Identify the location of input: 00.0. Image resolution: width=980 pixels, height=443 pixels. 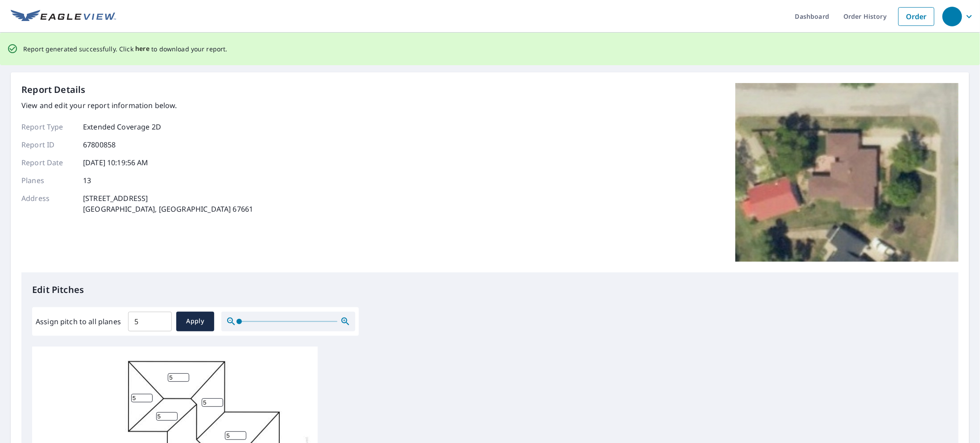
(150, 321).